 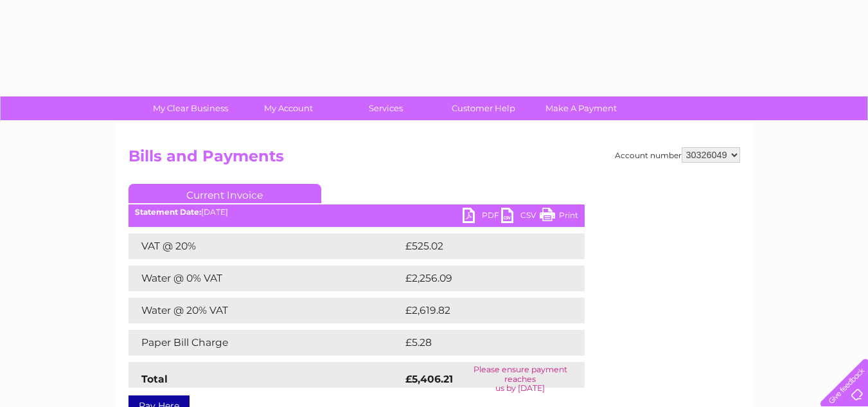 What do you see at coordinates (265, 310) in the screenshot?
I see `td: Water @ 20% VAT` at bounding box center [265, 310].